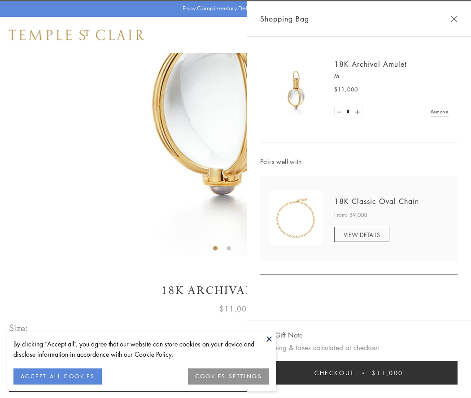 Image resolution: width=471 pixels, height=398 pixels. I want to click on a: 18K Classic Oval Chain, so click(376, 201).